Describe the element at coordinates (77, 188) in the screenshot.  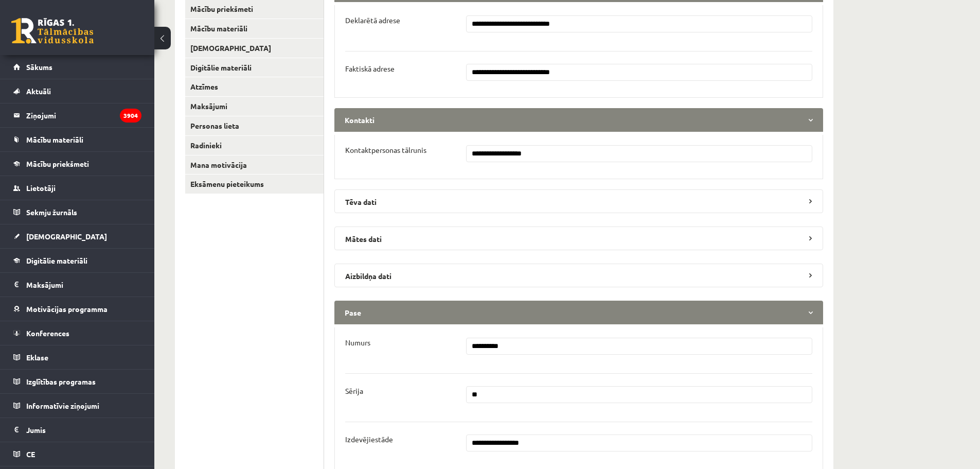
I see `a: Lietotāji` at that location.